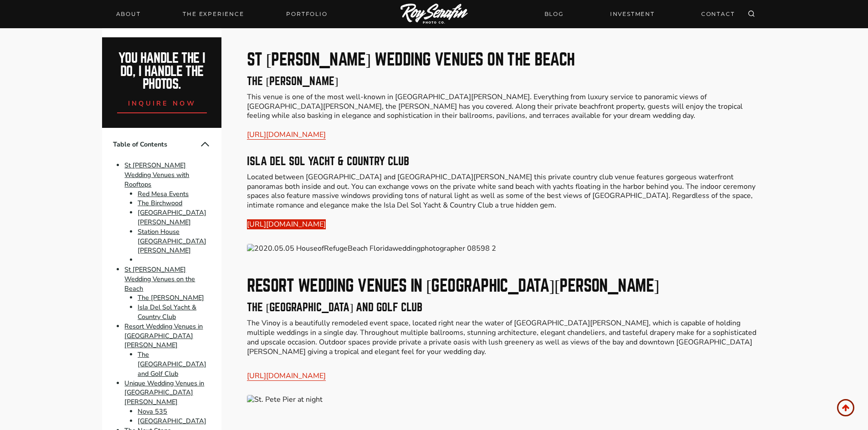 The image size is (868, 430). What do you see at coordinates (163, 194) in the screenshot?
I see `a: Red Mesa Events` at bounding box center [163, 194].